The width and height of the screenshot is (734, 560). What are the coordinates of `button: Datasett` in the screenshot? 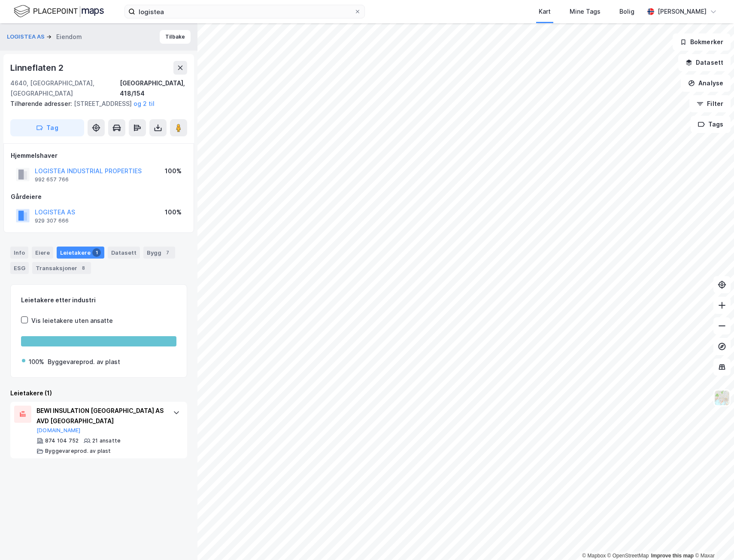 It's located at (704, 62).